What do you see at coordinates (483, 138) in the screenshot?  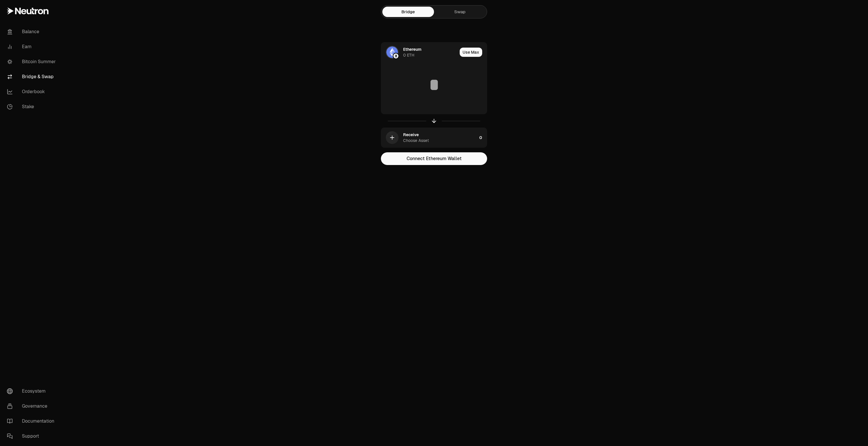 I see `div: 0` at bounding box center [483, 138].